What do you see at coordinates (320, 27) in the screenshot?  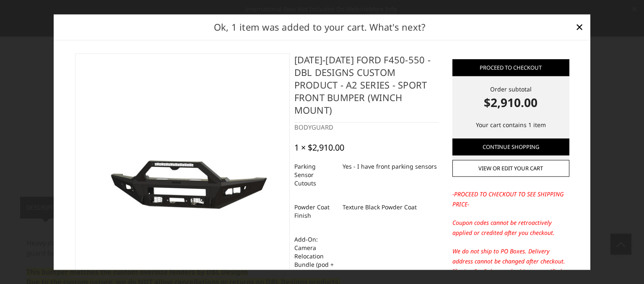 I see `h2: Ok, 1 item was added to your cart. What's next?` at bounding box center [320, 27].